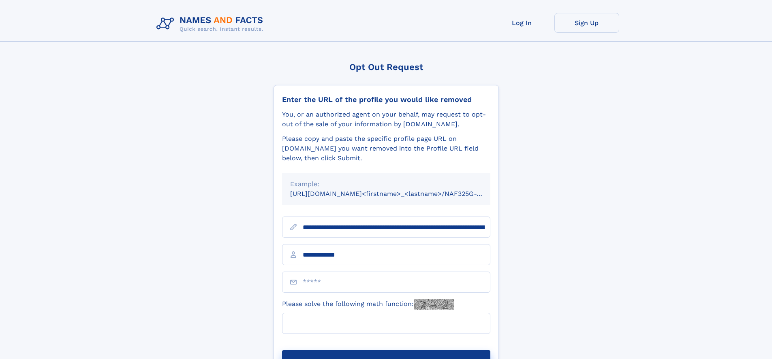 The width and height of the screenshot is (772, 359). What do you see at coordinates (386, 184) in the screenshot?
I see `div: Example:` at bounding box center [386, 184].